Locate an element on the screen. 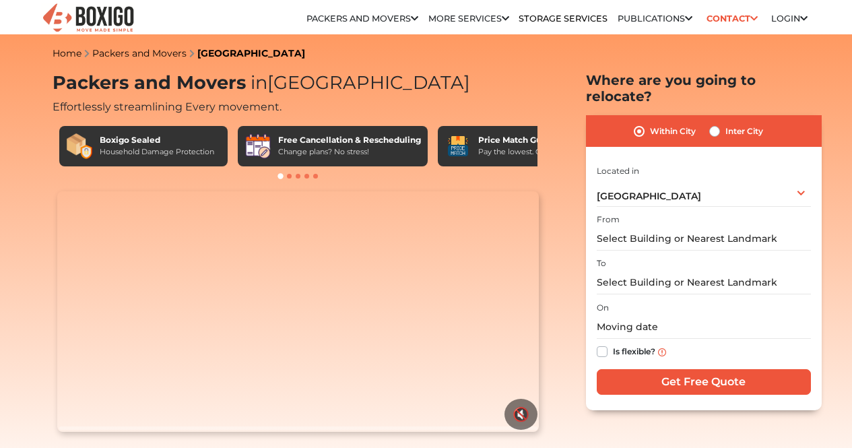 Image resolution: width=852 pixels, height=448 pixels. div: Boxigo Sealed is located at coordinates (157, 140).